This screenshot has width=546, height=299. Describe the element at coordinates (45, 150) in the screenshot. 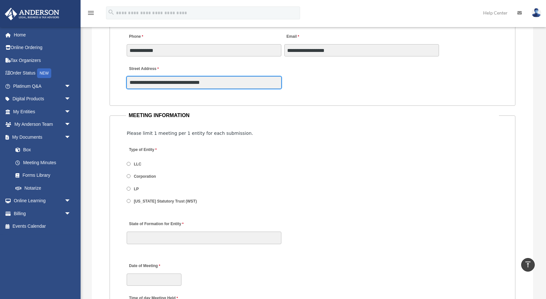

I see `a: Box` at that location.